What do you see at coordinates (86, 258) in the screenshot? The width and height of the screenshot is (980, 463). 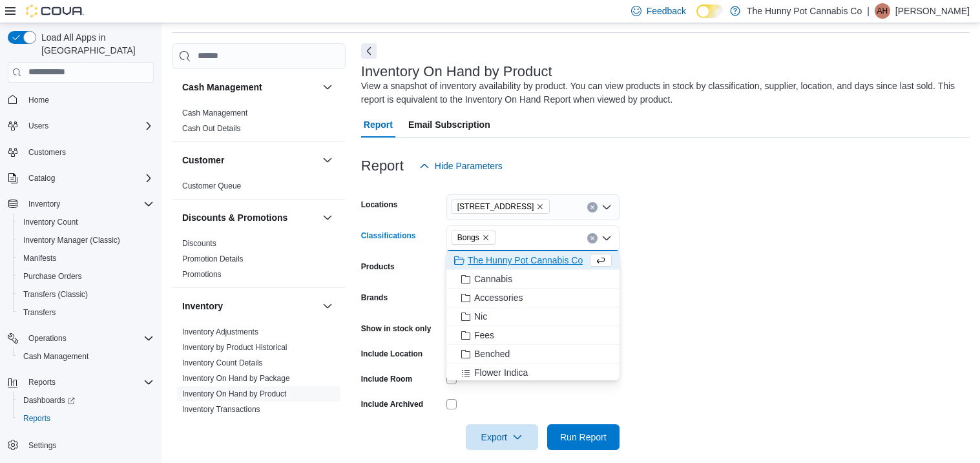 I see `button: Manifests` at bounding box center [86, 258].